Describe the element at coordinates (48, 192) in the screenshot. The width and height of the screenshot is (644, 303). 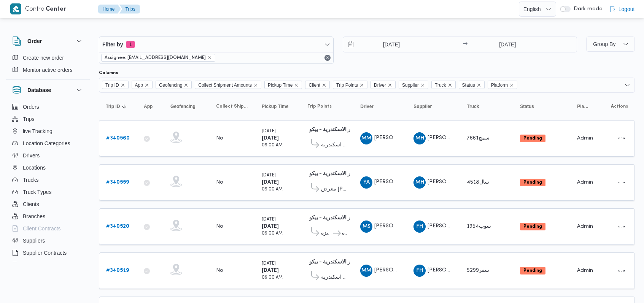
I see `button: Truck Types` at that location.